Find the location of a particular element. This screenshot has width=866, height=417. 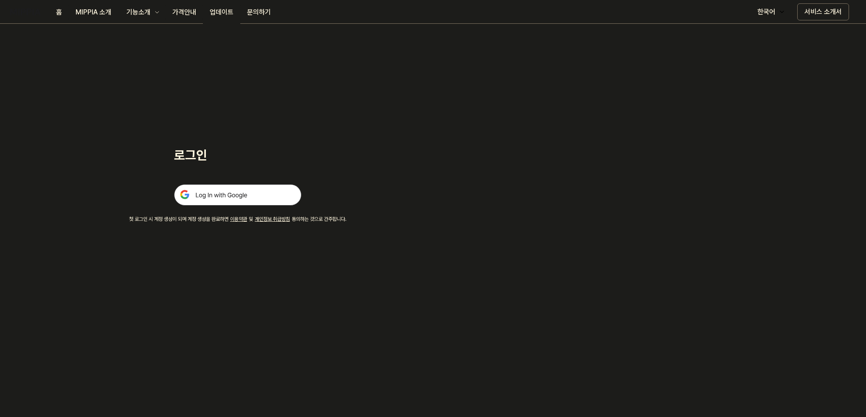

img: 구글 로그인 버튼 is located at coordinates (238, 195).